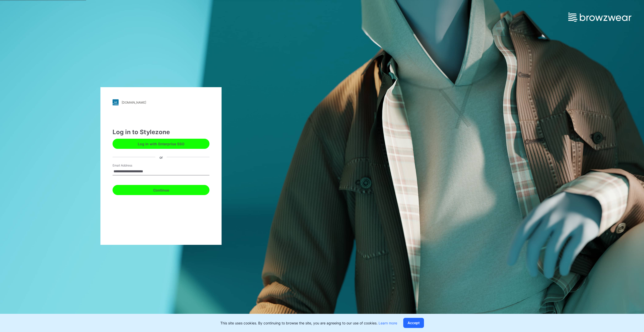  Describe the element at coordinates (161, 144) in the screenshot. I see `button: Log in with Enterprise SSO` at that location.